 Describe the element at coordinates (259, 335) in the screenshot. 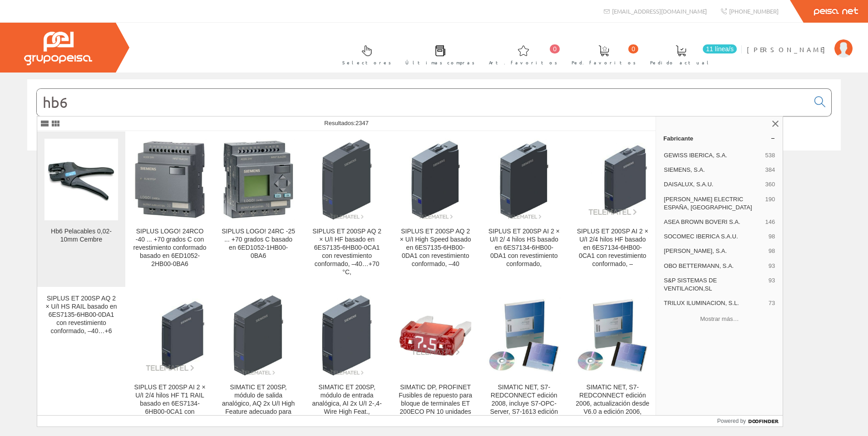

I see `img: SIMATIC ET 200SP, módulo de salida analógico, AQ 2x U/I High Feature adecuado para tipo de BU A0, A1` at that location.